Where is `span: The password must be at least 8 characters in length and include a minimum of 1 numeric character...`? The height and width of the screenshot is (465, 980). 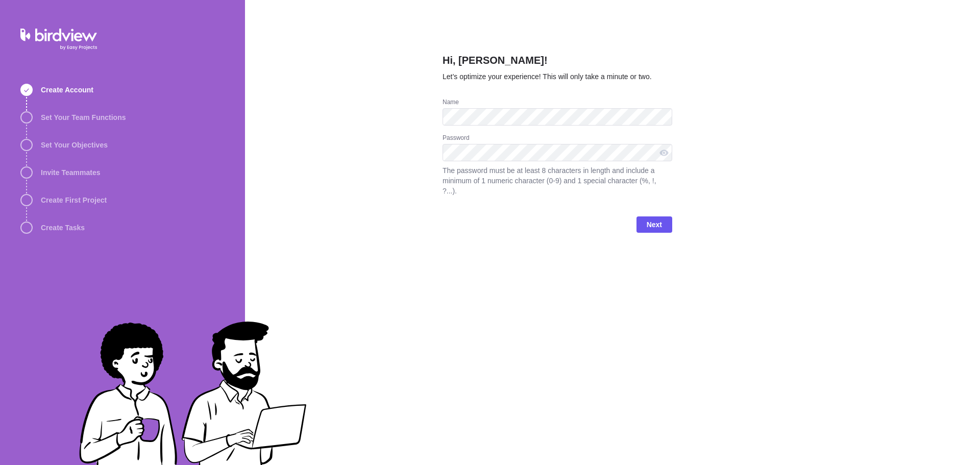 span: The password must be at least 8 characters in length and include a minimum of 1 numeric character... is located at coordinates (557, 181).